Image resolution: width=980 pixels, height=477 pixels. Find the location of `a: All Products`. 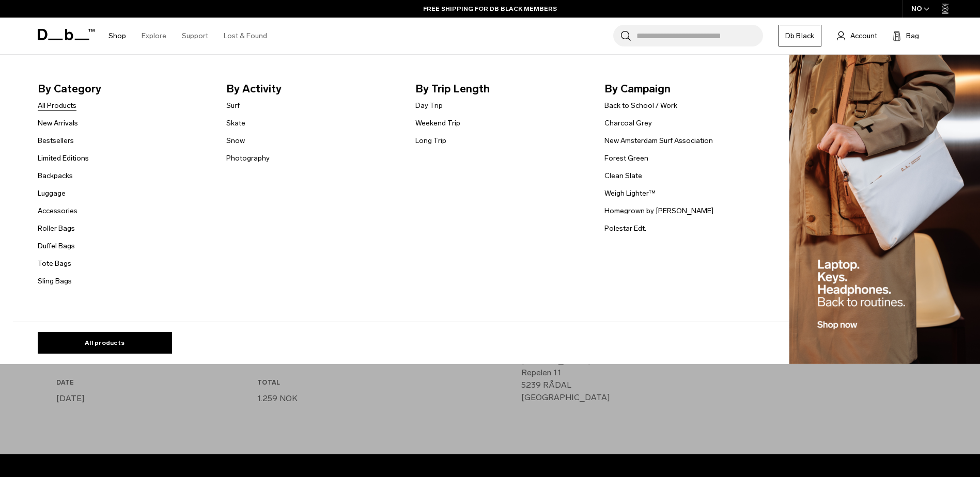

a: All Products is located at coordinates (57, 105).